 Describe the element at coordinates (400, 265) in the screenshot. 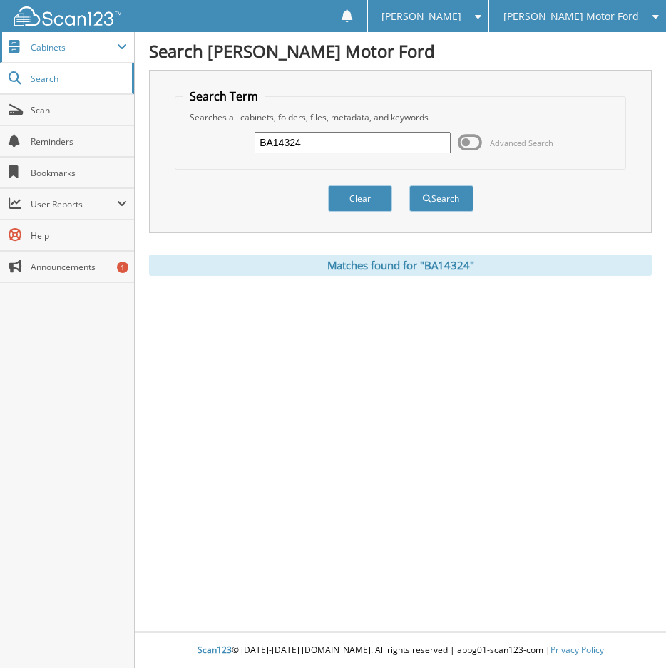

I see `div: Matches found for "BA14324"` at that location.